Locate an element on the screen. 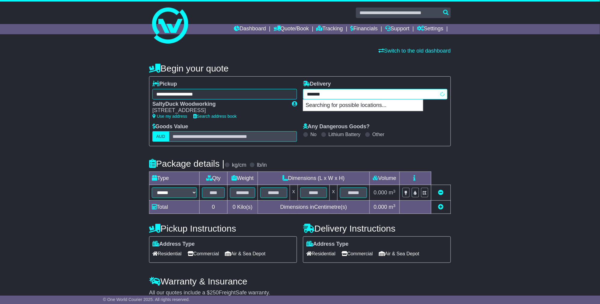  p: Searching for possible locations... is located at coordinates (363, 106).